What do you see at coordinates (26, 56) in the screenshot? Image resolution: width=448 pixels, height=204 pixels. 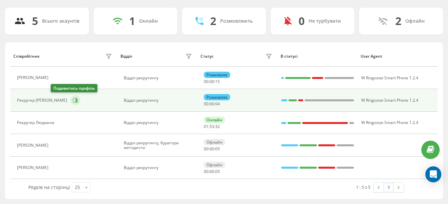 I see `div: Співробітник` at bounding box center [26, 56].